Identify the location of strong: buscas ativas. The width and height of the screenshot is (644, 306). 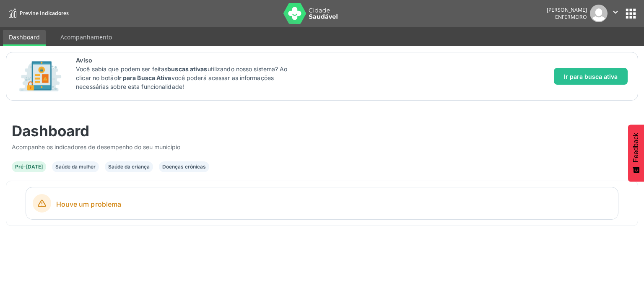
(187, 69).